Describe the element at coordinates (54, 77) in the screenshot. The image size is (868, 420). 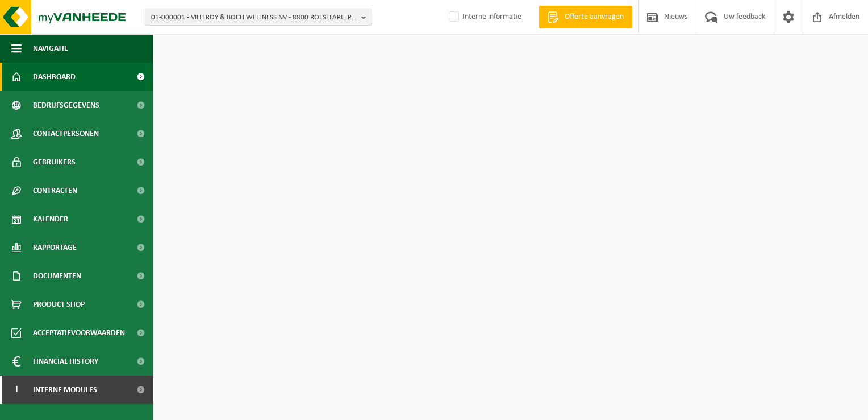
I see `span: Dashboard` at that location.